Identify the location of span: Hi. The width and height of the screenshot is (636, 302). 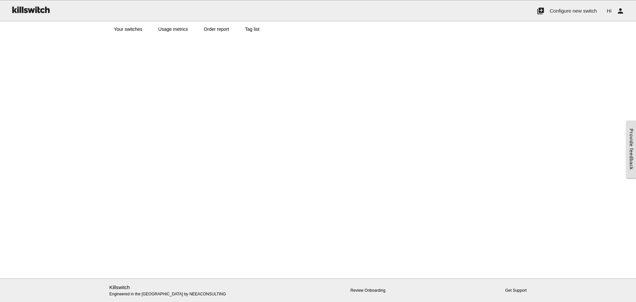
(609, 11).